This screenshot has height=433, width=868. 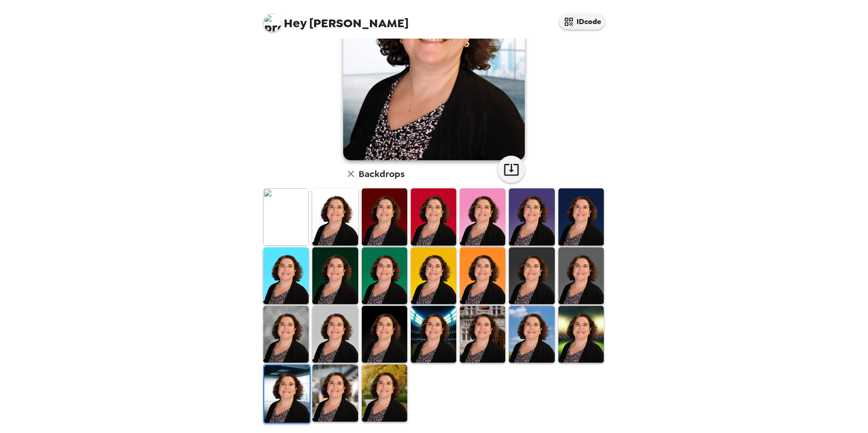 What do you see at coordinates (273, 22) in the screenshot?
I see `img: profile pic` at bounding box center [273, 22].